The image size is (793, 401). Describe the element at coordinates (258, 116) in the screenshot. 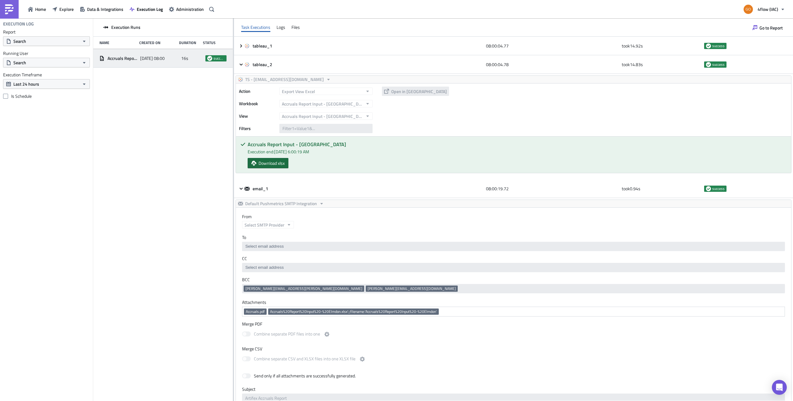

I see `label: View` at that location.